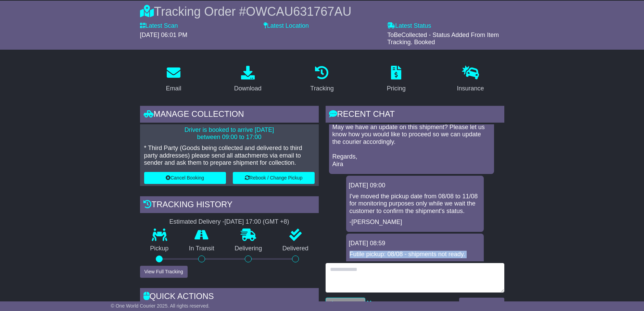  I want to click on div: Tracking Order #, so click(322, 11).